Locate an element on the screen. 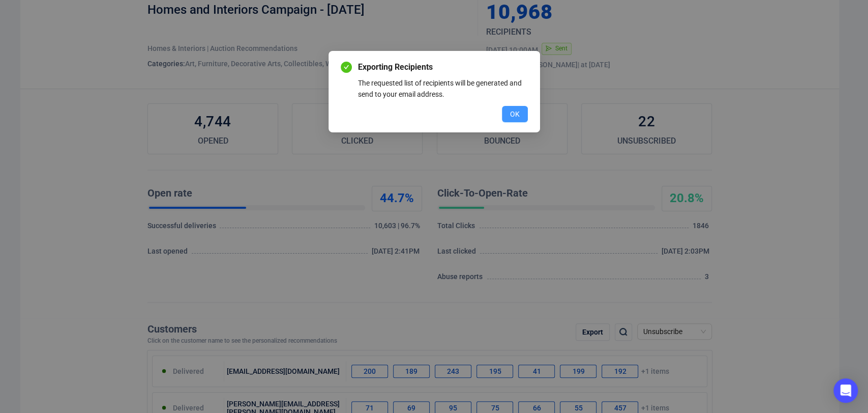 The height and width of the screenshot is (413, 868). button: OK is located at coordinates (514, 114).